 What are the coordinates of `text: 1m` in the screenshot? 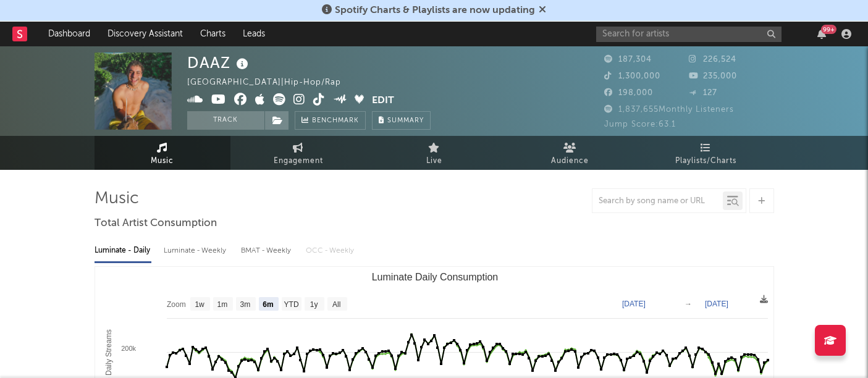 It's located at (222, 305).